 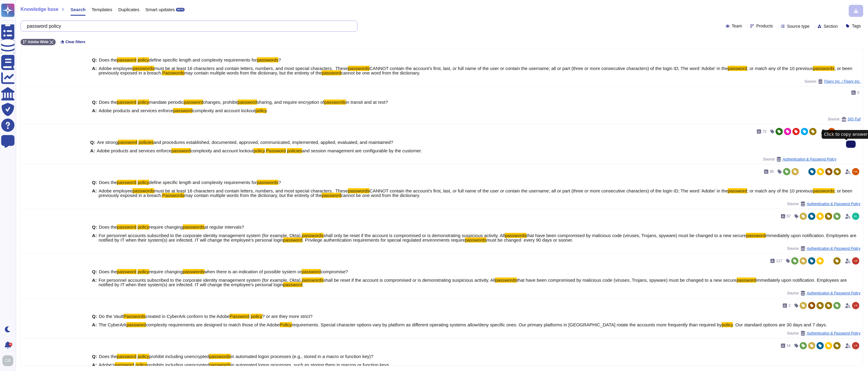 I want to click on input: Search a question or template..., so click(x=188, y=26).